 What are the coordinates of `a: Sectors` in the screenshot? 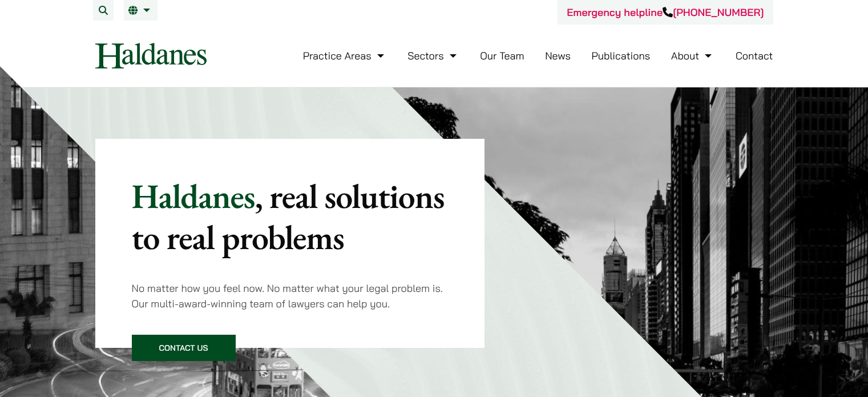 It's located at (433, 55).